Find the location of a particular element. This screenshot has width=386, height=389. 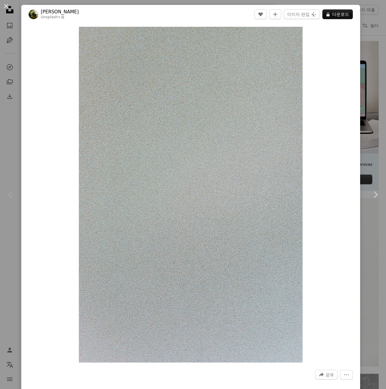

a: Frank Flores의 프로필로 이동 is located at coordinates (33, 14).